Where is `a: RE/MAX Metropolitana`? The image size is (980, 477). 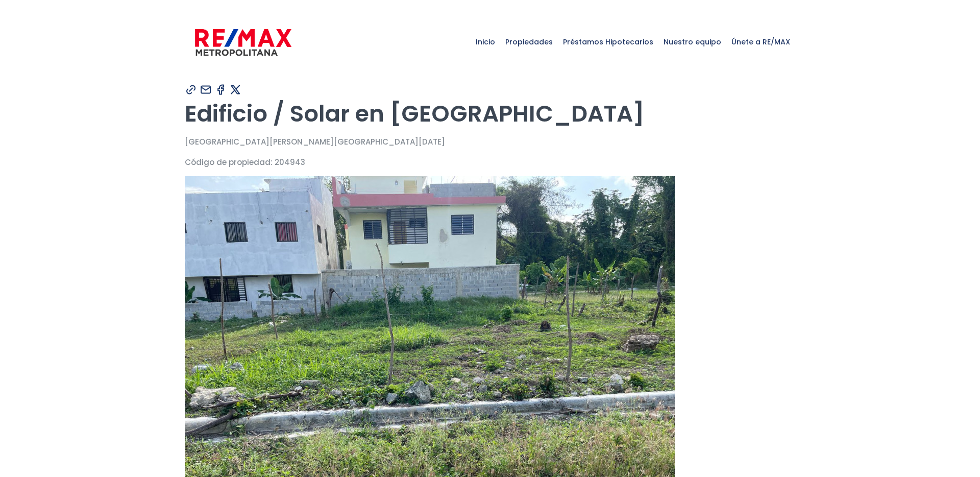
a: RE/MAX Metropolitana is located at coordinates (243, 42).